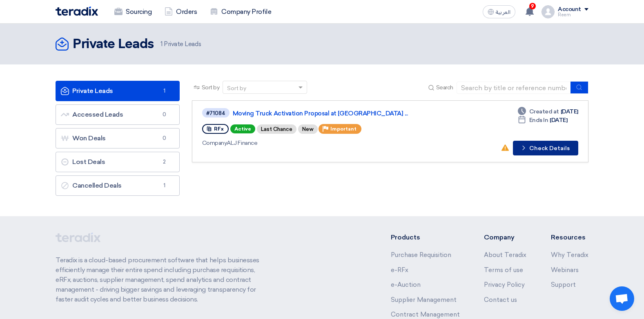 The height and width of the screenshot is (319, 644). What do you see at coordinates (216, 113) in the screenshot?
I see `div: #71084` at bounding box center [216, 113].